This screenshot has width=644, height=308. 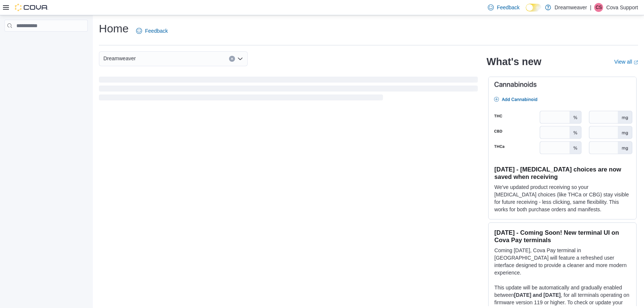 What do you see at coordinates (598, 7) in the screenshot?
I see `span: CS` at bounding box center [598, 7].